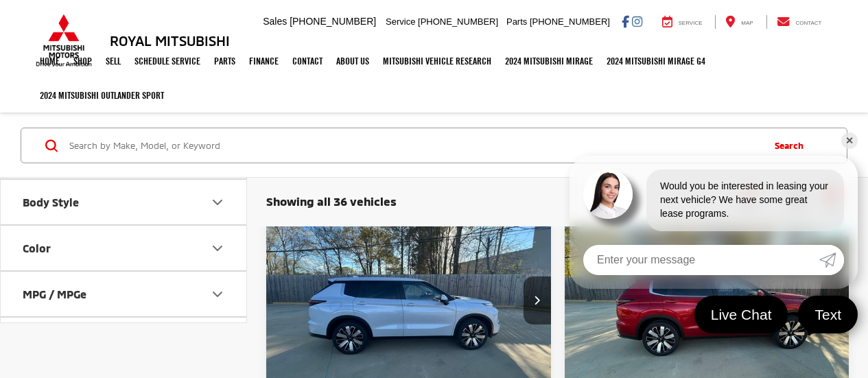 This screenshot has width=868, height=378. What do you see at coordinates (549, 61) in the screenshot?
I see `a: 2024 Mitsubishi Mirage` at bounding box center [549, 61].